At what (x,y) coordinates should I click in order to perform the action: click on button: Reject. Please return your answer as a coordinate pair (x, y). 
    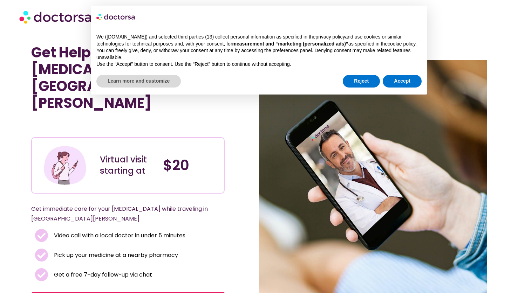
    Looking at the image, I should click on (361, 81).